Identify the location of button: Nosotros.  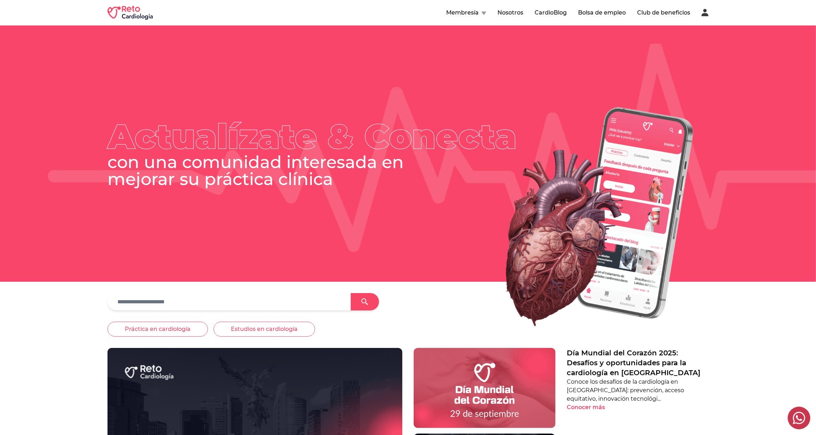
(510, 13).